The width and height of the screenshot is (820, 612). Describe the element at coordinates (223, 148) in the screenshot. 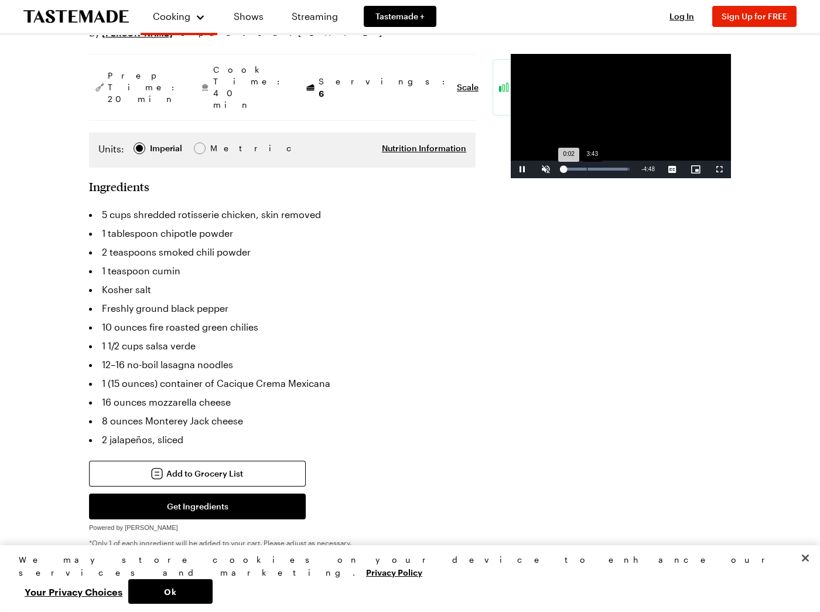

I see `span: Metric` at that location.